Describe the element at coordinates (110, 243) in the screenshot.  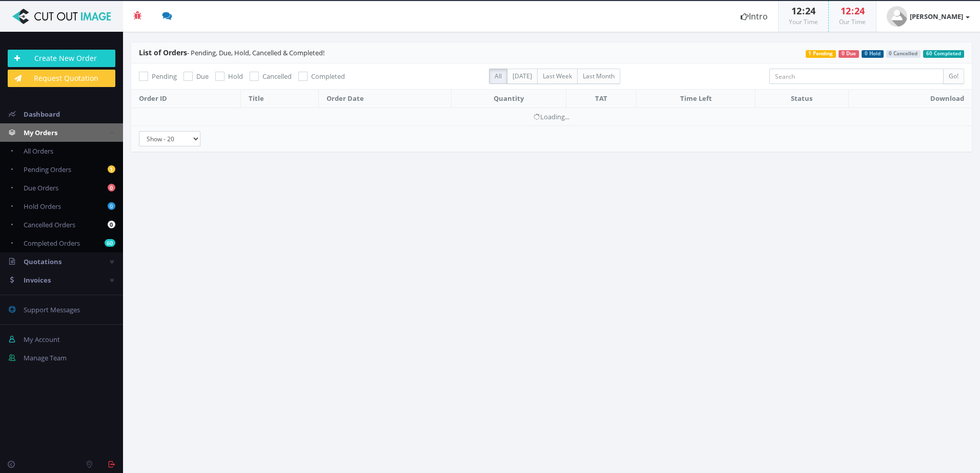
I see `b: 60` at that location.